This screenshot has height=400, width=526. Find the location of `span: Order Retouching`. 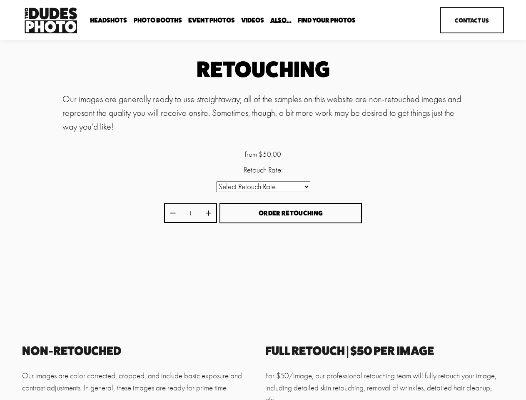

span: Order Retouching is located at coordinates (291, 213).